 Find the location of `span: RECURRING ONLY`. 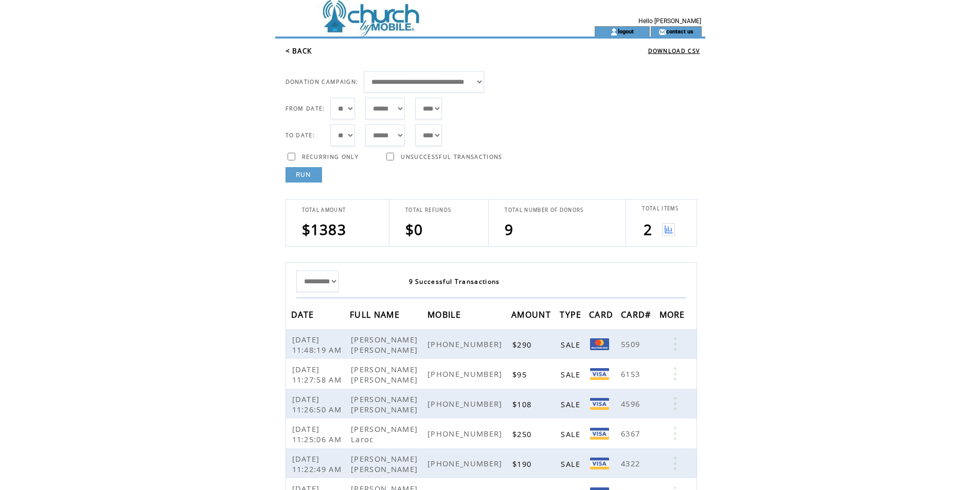

span: RECURRING ONLY is located at coordinates (330, 157).